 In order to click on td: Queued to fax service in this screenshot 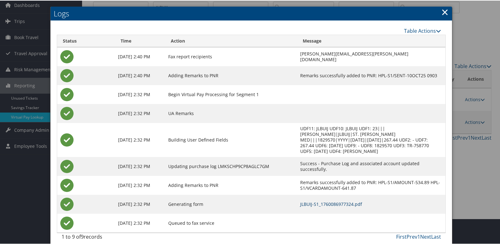, I will do `click(231, 223)`.